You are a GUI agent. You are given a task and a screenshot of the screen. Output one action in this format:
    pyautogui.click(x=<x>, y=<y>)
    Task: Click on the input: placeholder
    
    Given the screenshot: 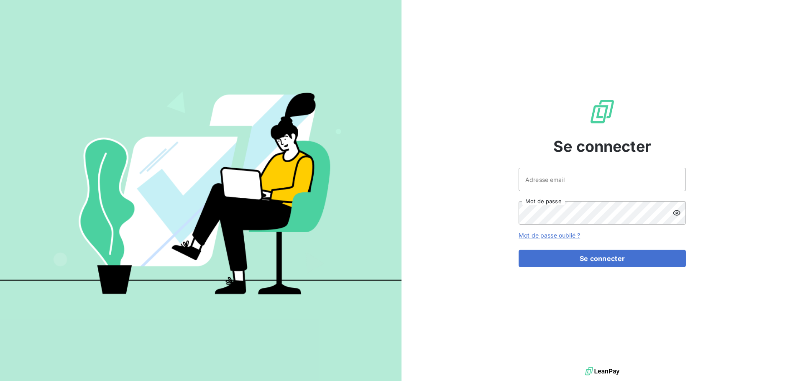 What is the action you would take?
    pyautogui.click(x=602, y=179)
    